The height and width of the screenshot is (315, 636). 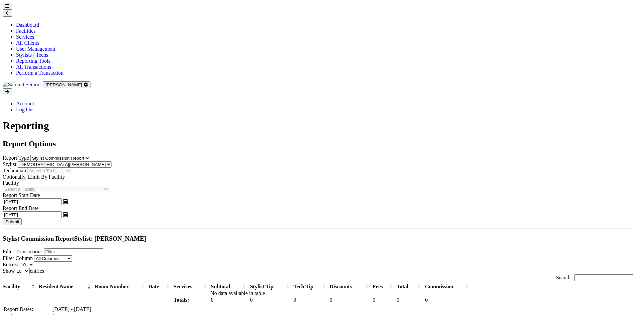 I want to click on strong: Totals:, so click(x=181, y=300).